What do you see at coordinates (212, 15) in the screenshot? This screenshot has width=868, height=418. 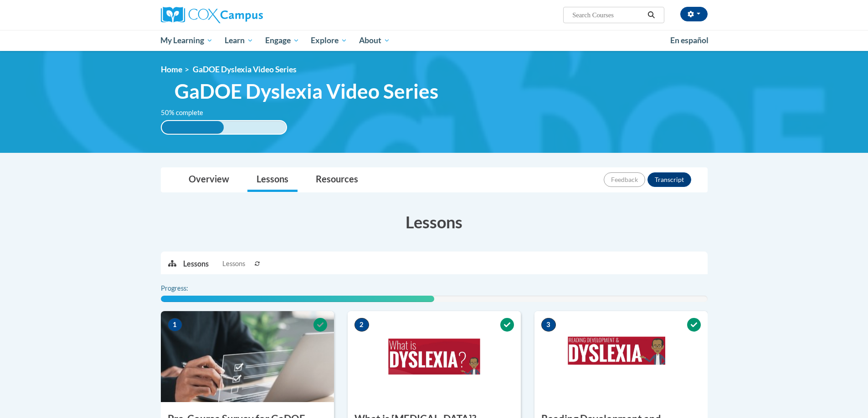 I see `img: Cox Campus` at bounding box center [212, 15].